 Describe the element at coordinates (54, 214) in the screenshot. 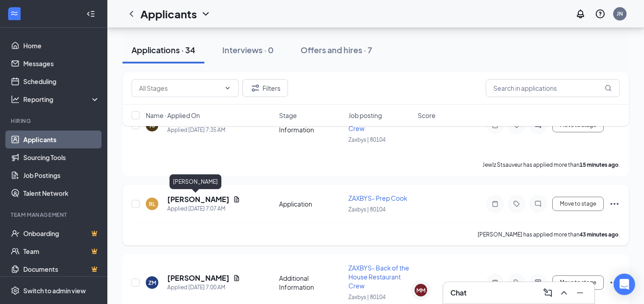

I see `div: Team Management` at that location.